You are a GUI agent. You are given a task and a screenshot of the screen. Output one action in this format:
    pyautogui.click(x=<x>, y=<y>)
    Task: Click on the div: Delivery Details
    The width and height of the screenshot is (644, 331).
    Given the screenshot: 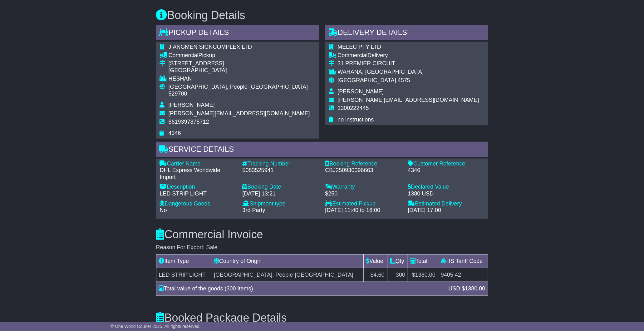 What is the action you would take?
    pyautogui.click(x=407, y=33)
    